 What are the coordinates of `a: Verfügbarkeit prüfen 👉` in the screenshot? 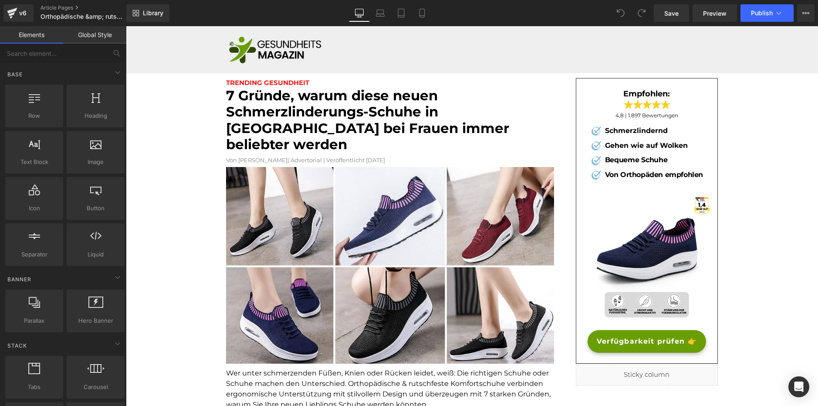 It's located at (521, 315).